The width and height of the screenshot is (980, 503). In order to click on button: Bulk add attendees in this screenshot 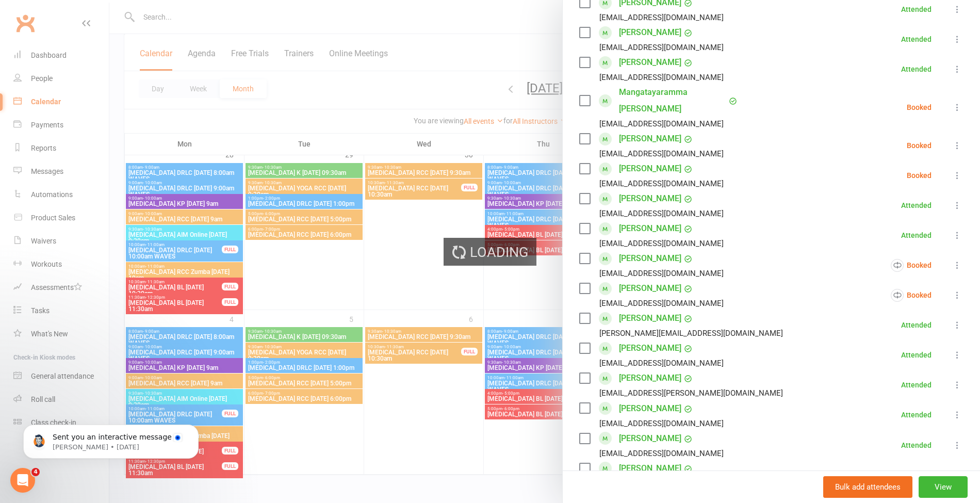, I will do `click(867, 487)`.